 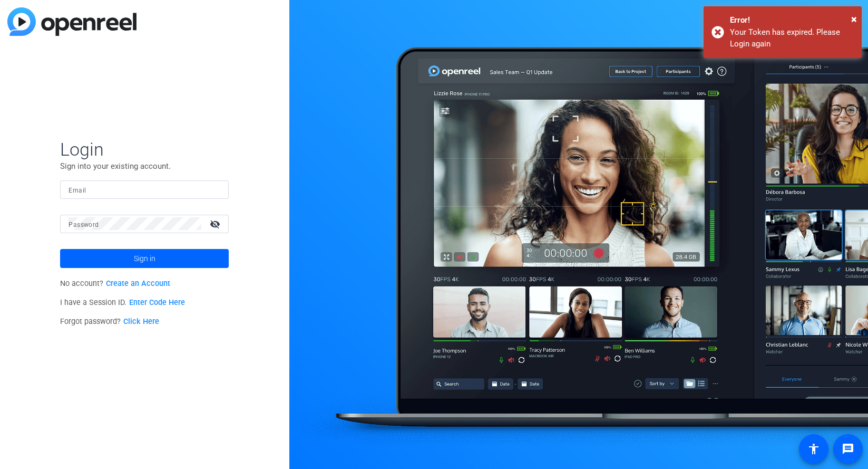 I want to click on a: Click Here, so click(x=141, y=321).